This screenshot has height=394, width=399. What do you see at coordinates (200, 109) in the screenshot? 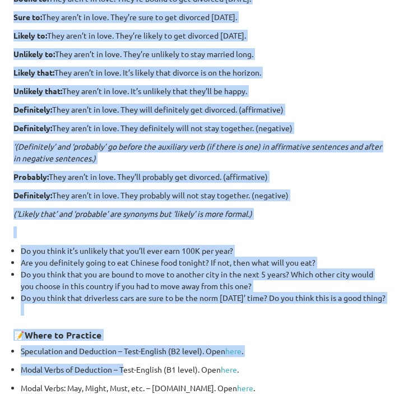
I see `p: They aren’t in love. They will definitely get divorced. (affirmative)` at bounding box center [200, 109].